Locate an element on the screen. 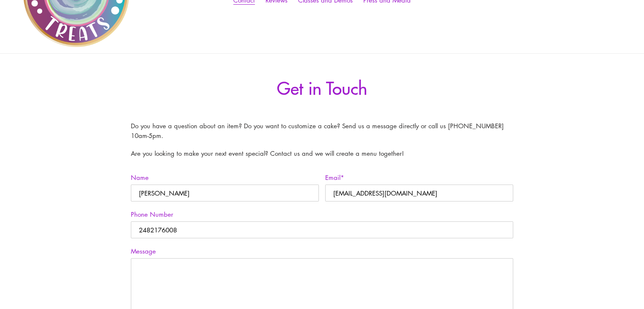 The height and width of the screenshot is (309, 644). p: Are you looking to make your next event special? Contact us and we will create a menu together! is located at coordinates (322, 153).